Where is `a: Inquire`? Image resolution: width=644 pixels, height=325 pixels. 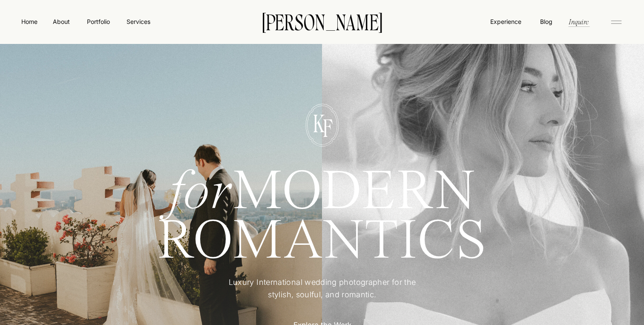
a: Inquire is located at coordinates (578, 21).